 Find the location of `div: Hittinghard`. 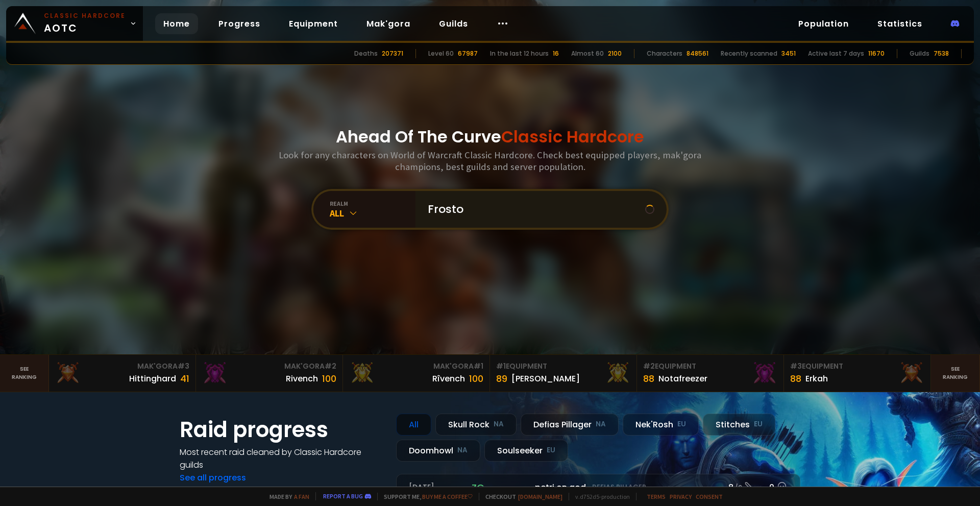

div: Hittinghard is located at coordinates (153, 379).